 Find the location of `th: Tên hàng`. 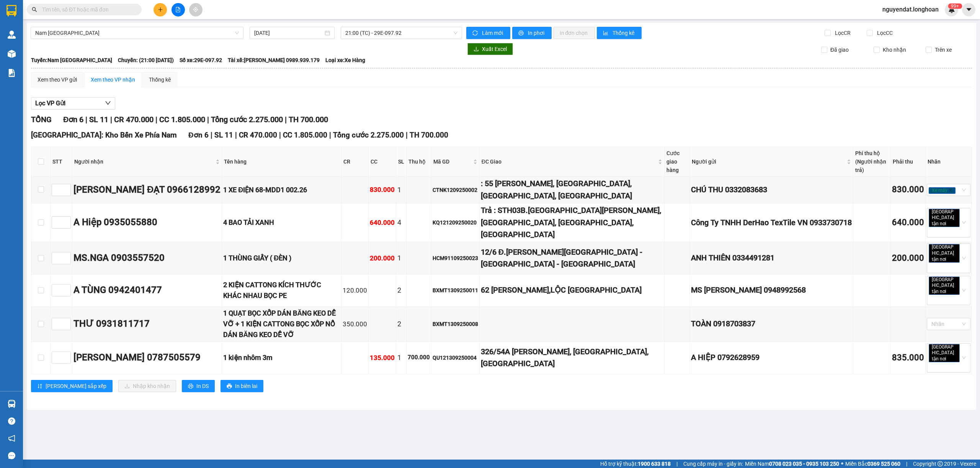

th: Tên hàng is located at coordinates (281, 161).